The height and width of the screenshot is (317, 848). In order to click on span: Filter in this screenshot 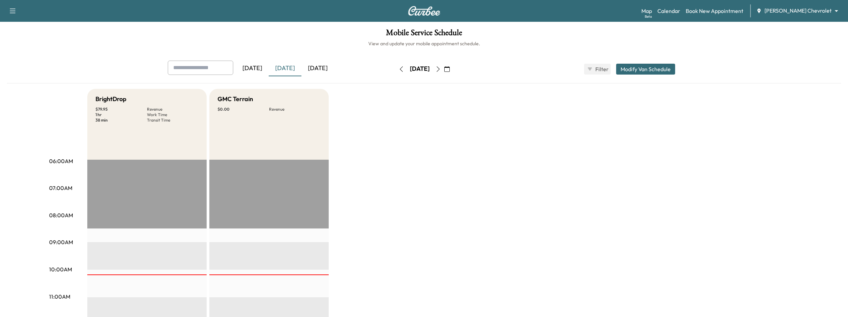, I will do `click(601, 69)`.